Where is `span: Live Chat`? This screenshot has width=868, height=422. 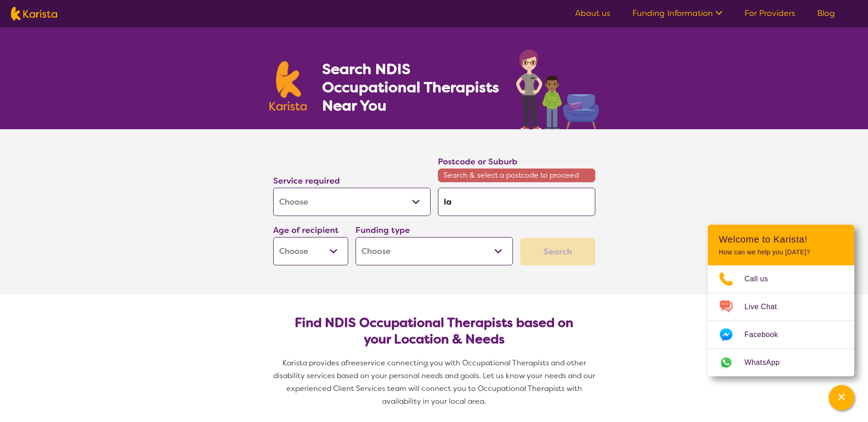
span: Live Chat is located at coordinates (766, 307).